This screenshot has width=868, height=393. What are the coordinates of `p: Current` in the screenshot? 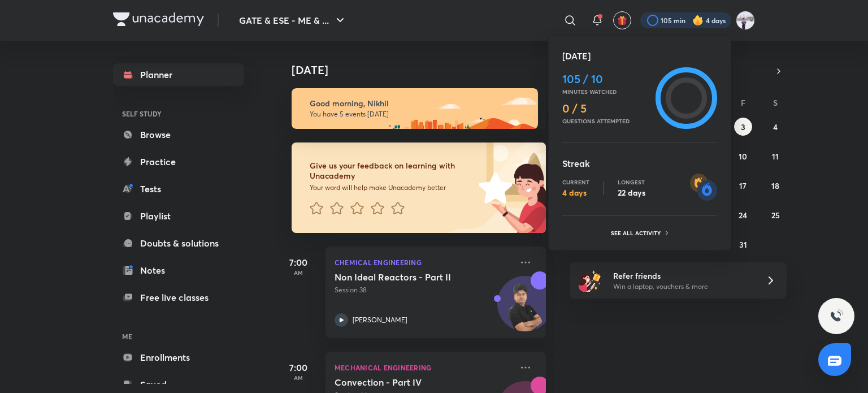 It's located at (576, 182).